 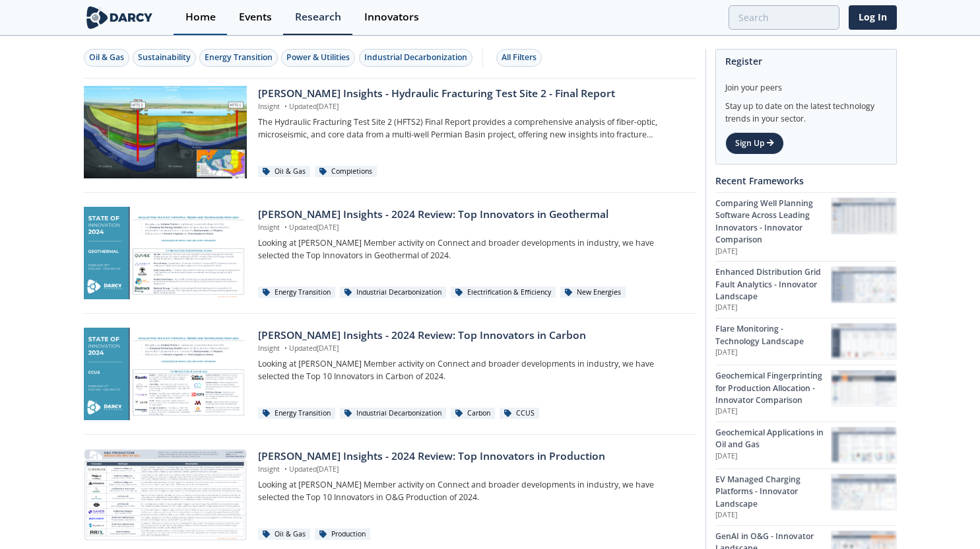 What do you see at coordinates (519, 58) in the screenshot?
I see `button: All Filters` at bounding box center [519, 58].